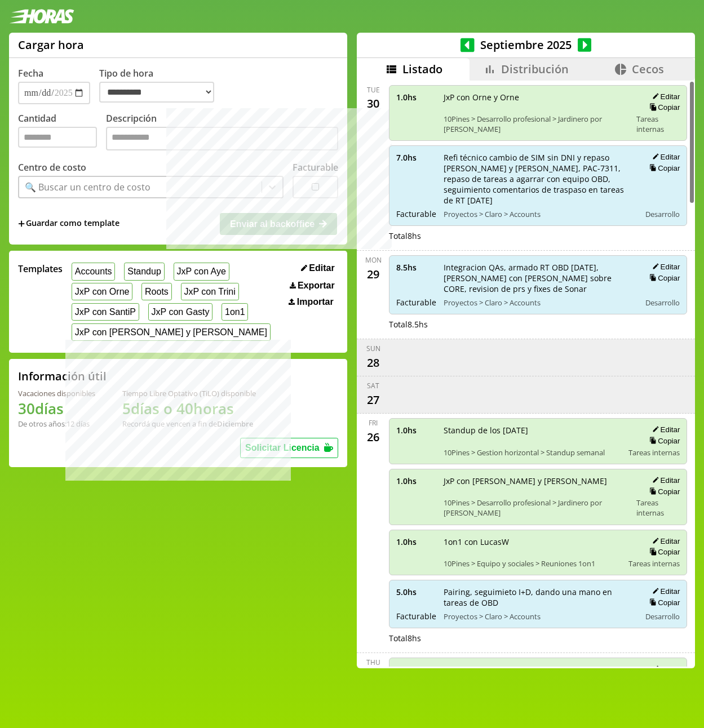 The height and width of the screenshot is (728, 704). Describe the element at coordinates (536, 97) in the screenshot. I see `span: JxP con Orne y Orne` at that location.